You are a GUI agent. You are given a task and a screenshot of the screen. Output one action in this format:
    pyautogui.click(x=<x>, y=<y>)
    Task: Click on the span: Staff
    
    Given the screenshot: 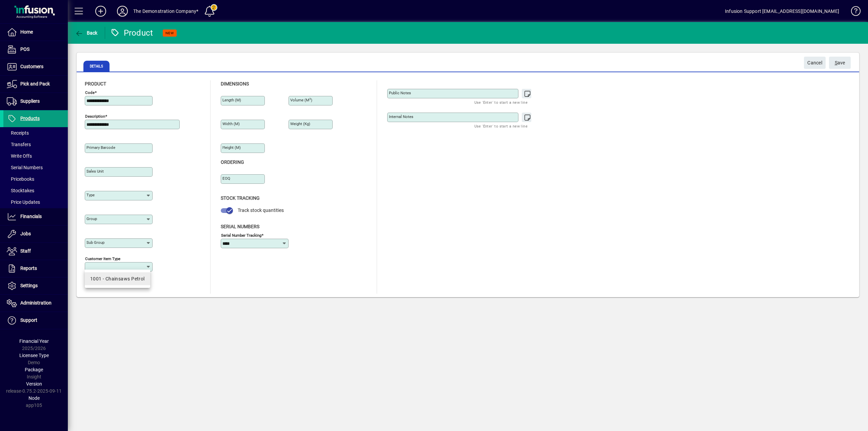 What is the action you would take?
    pyautogui.click(x=25, y=251)
    